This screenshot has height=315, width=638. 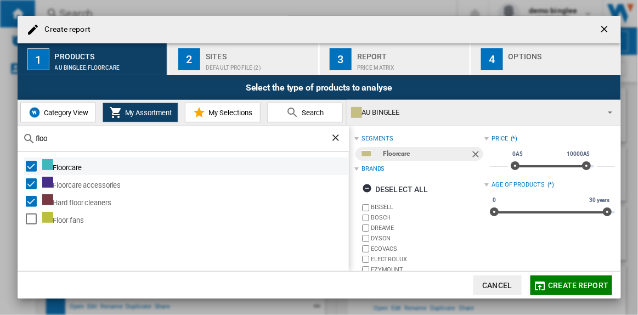 What do you see at coordinates (517, 154) in the screenshot?
I see `span: 0A$` at bounding box center [517, 154].